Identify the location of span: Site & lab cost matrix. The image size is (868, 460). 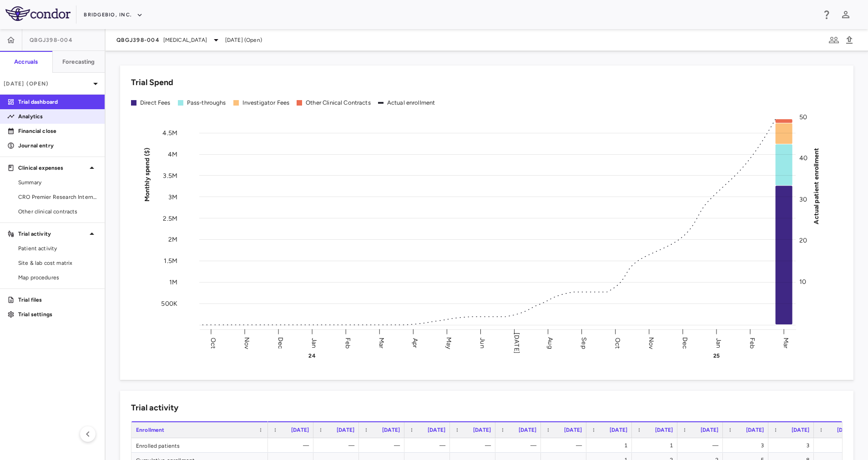
(58, 263).